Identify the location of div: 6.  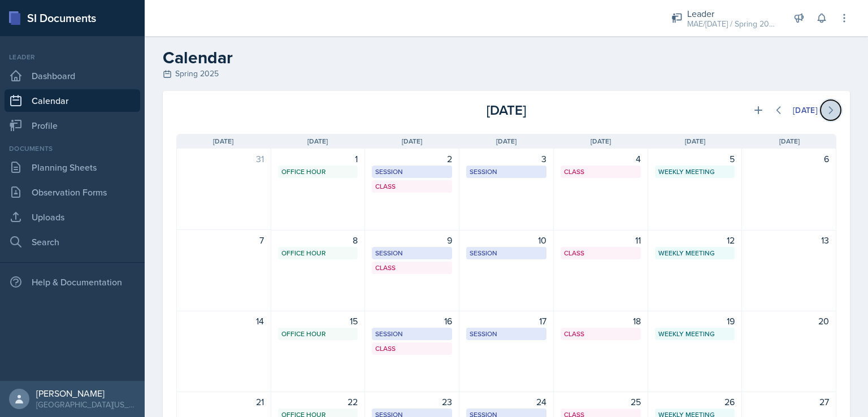
(789, 159).